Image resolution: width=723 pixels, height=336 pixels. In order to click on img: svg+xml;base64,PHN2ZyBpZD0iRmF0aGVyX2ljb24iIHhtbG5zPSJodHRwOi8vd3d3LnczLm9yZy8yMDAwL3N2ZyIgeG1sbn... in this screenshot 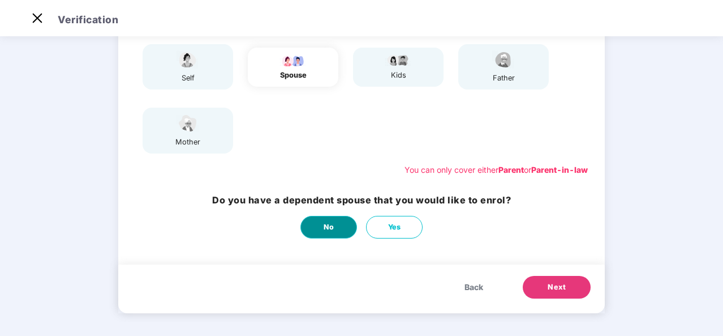, I will do `click(504, 59)`.